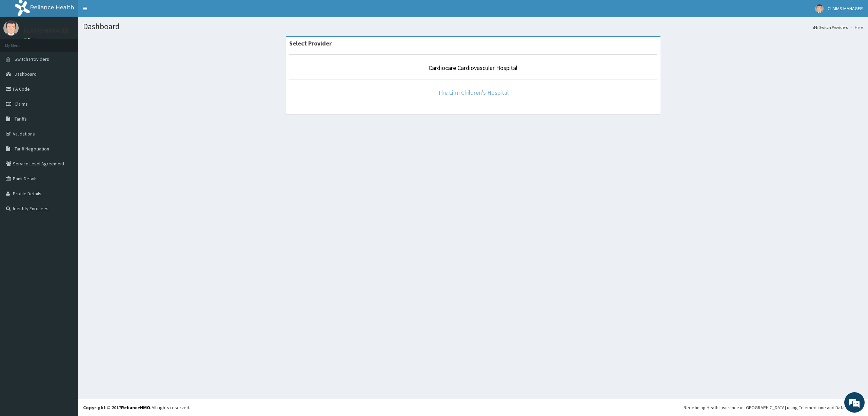 This screenshot has width=868, height=416. Describe the element at coordinates (32, 39) in the screenshot. I see `a: Online` at that location.